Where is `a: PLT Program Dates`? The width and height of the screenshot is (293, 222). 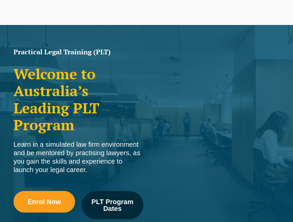 a: PLT Program Dates is located at coordinates (112, 205).